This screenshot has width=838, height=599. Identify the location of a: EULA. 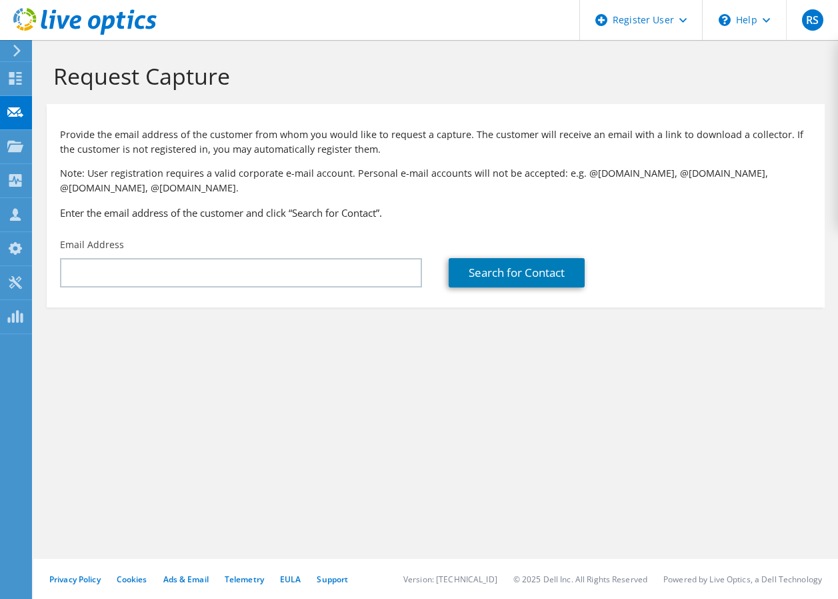
(290, 579).